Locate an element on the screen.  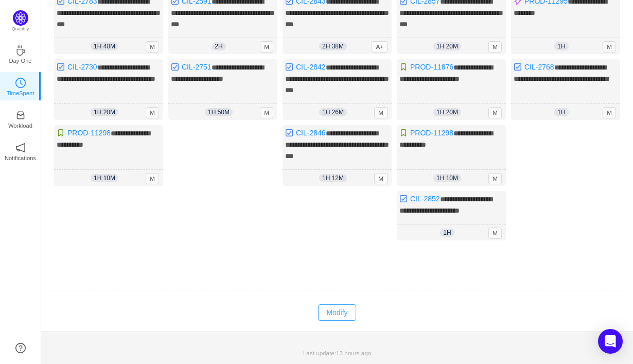
a: icon: inboxWorkload is located at coordinates (20, 118).